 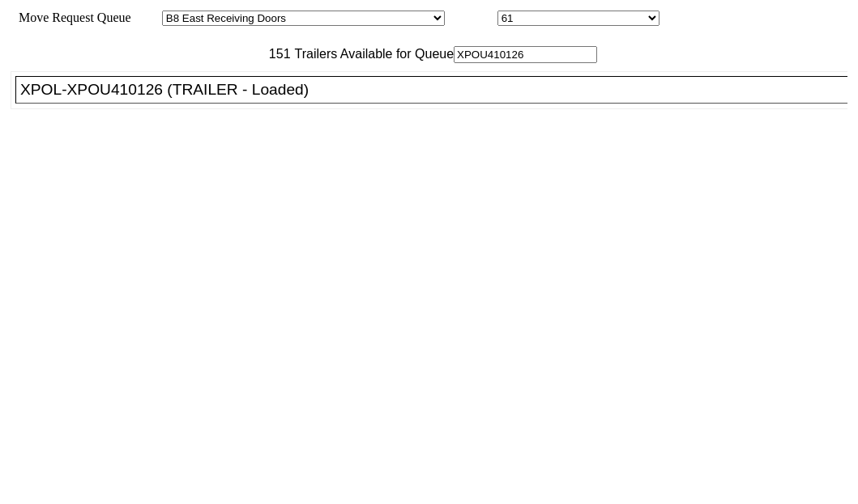 What do you see at coordinates (471, 17) in the screenshot?
I see `span: Location` at bounding box center [471, 17].